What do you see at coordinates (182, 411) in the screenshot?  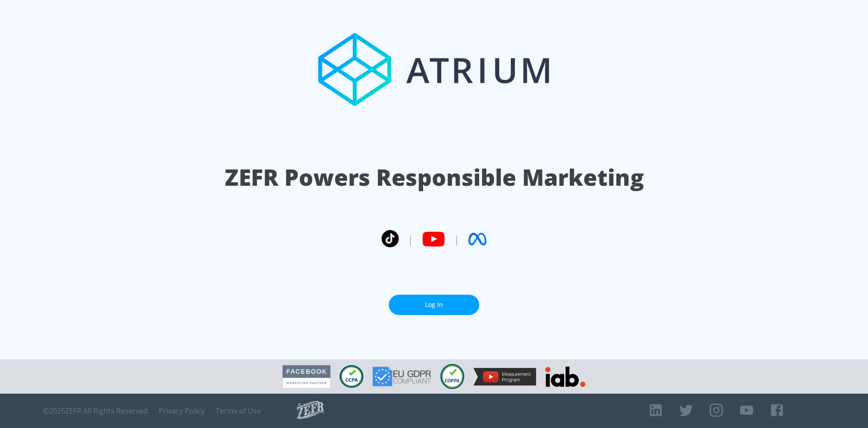 I see `a: Privacy Policy` at bounding box center [182, 411].